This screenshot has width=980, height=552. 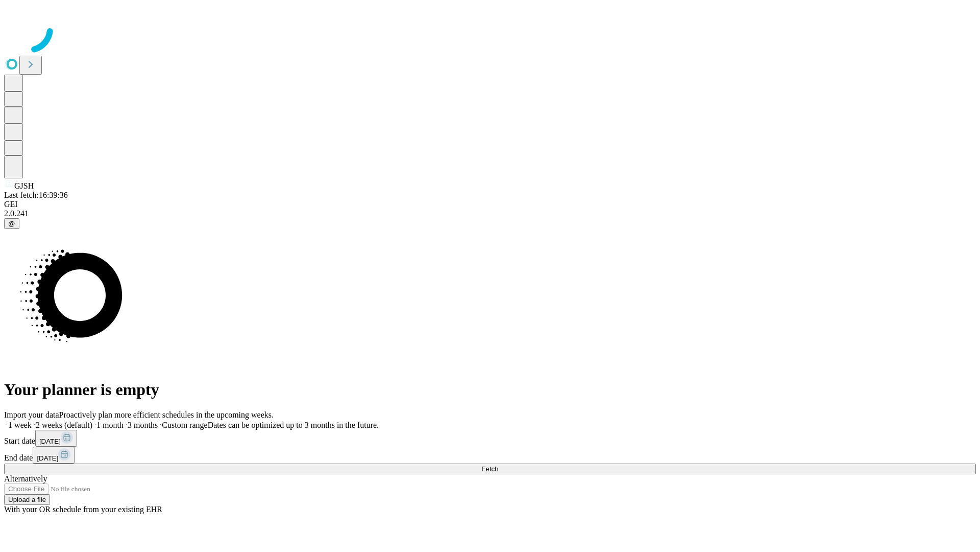 What do you see at coordinates (490, 213) in the screenshot?
I see `div: 2.0.241` at bounding box center [490, 213].